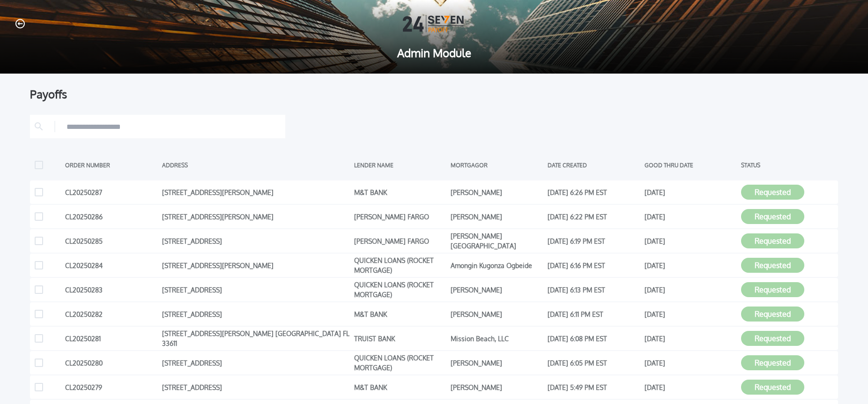 This screenshot has height=404, width=868. I want to click on div: STATUS, so click(787, 165).